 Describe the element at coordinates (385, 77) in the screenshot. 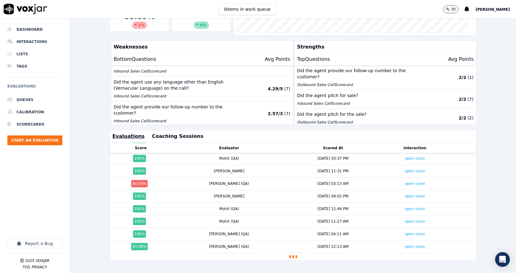

I see `button: Did the agent provide our follow-up number to the customer? Outbound Sales CallScorecard 2/2 (1)` at that location.